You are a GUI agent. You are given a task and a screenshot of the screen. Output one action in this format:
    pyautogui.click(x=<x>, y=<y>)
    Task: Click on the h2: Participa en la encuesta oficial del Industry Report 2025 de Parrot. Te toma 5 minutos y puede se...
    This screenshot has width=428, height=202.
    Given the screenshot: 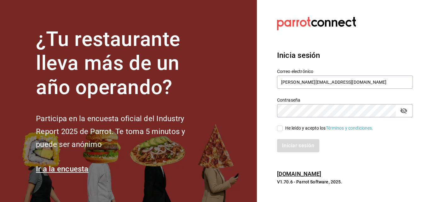 What is the action you would take?
    pyautogui.click(x=121, y=132)
    